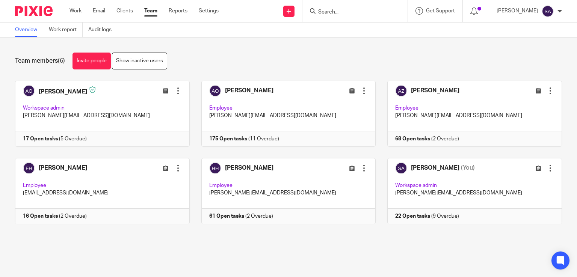 This screenshot has width=577, height=277. What do you see at coordinates (61, 61) in the screenshot?
I see `span: (6)` at bounding box center [61, 61].